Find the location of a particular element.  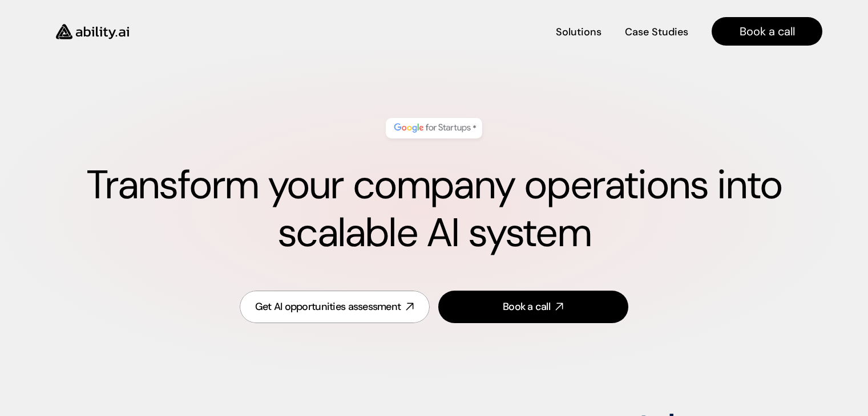

div: Book a call is located at coordinates (526, 307).